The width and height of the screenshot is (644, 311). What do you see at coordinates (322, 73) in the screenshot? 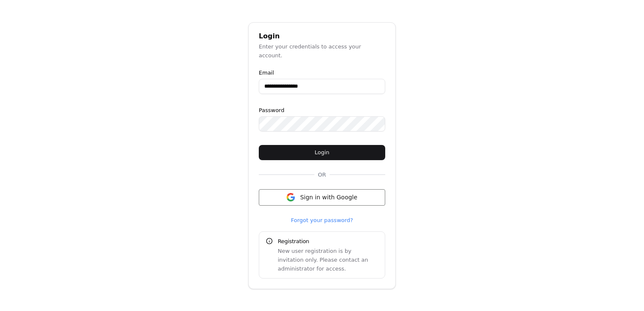
I see `label: Email` at bounding box center [322, 73].